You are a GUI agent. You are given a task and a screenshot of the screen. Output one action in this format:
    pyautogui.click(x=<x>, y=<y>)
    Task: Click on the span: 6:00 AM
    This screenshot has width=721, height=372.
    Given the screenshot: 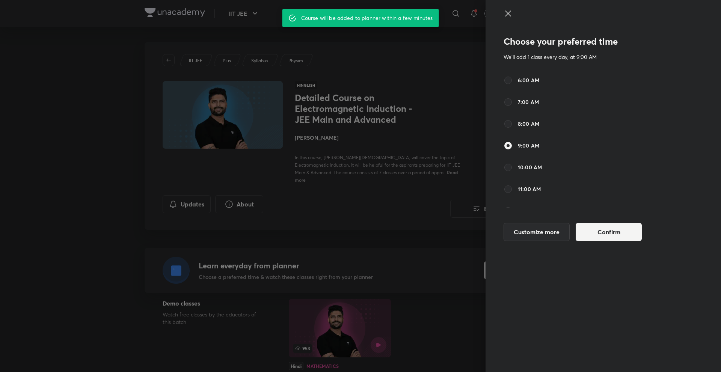 What is the action you would take?
    pyautogui.click(x=529, y=80)
    